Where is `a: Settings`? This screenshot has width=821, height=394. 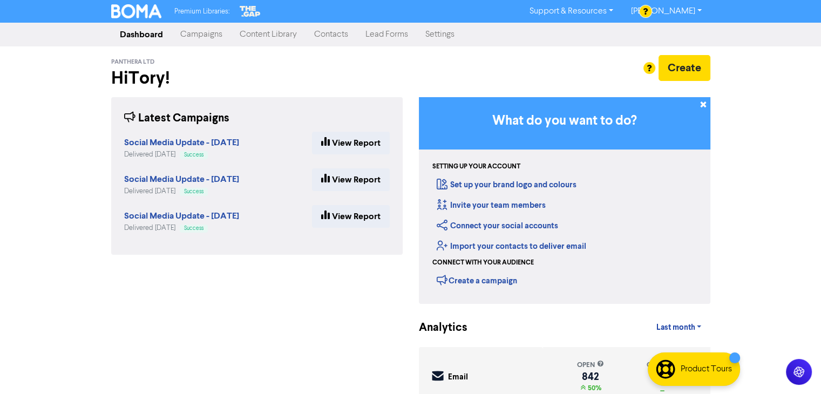
a: Settings is located at coordinates (440, 35).